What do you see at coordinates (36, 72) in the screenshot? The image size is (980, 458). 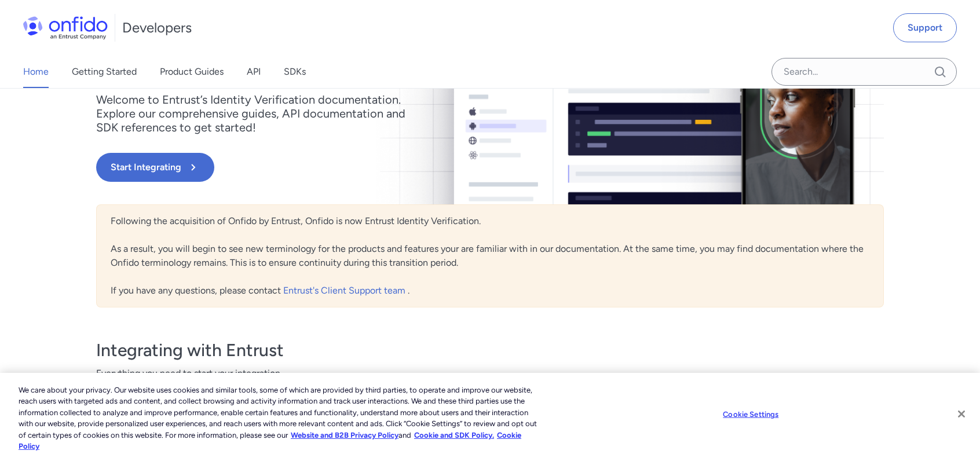 I see `a: Home` at bounding box center [36, 72].